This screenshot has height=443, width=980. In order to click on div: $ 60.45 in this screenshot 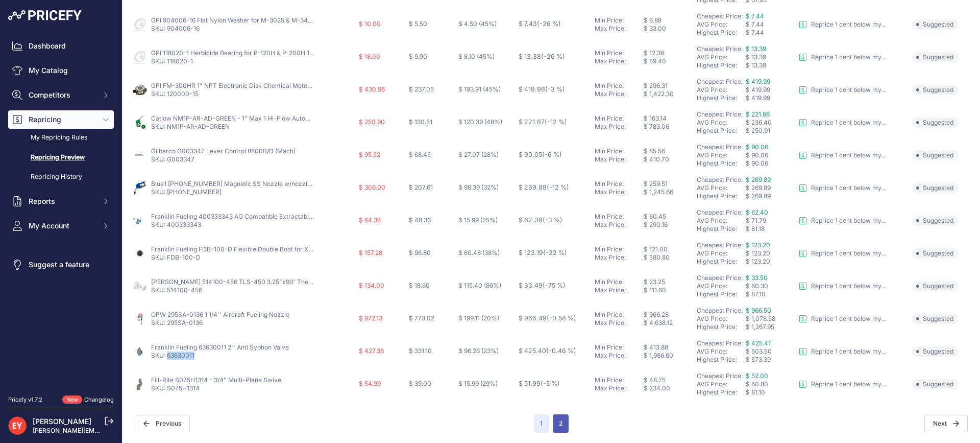, I will do `click(669, 216)`.